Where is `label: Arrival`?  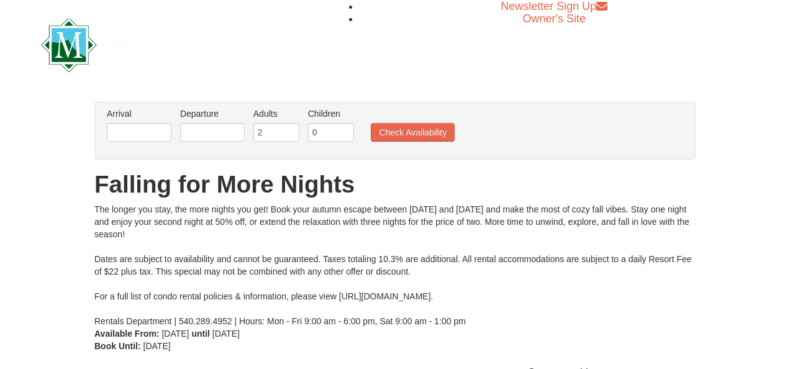 label: Arrival is located at coordinates (139, 114).